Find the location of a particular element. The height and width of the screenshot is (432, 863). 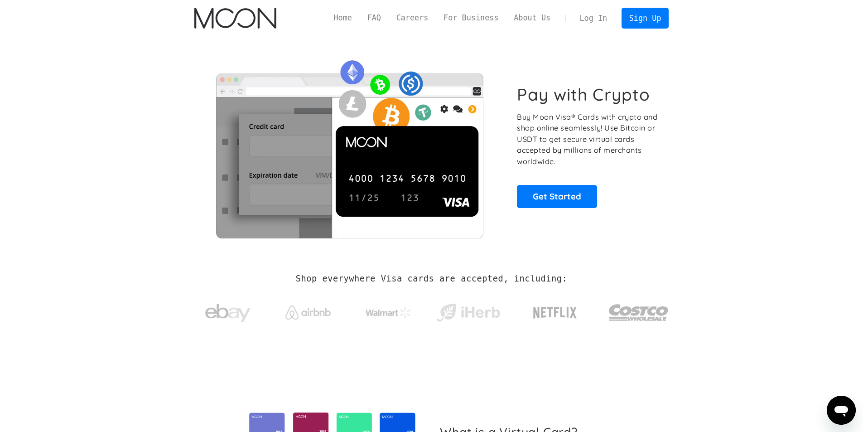

a: FAQ is located at coordinates (374, 18).